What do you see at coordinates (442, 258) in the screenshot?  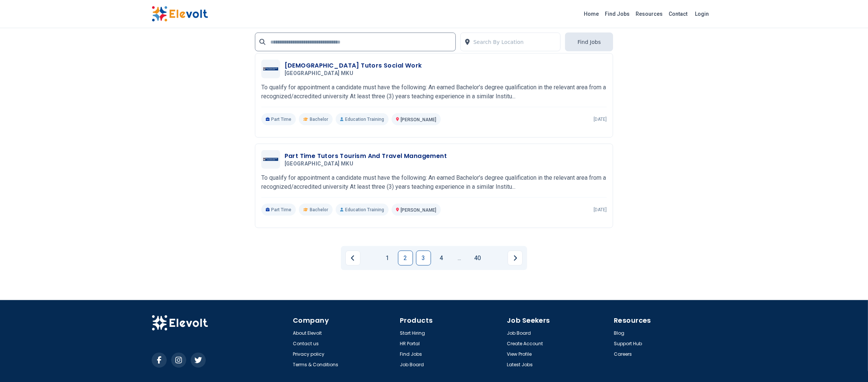 I see `a: Page 4` at bounding box center [442, 258].